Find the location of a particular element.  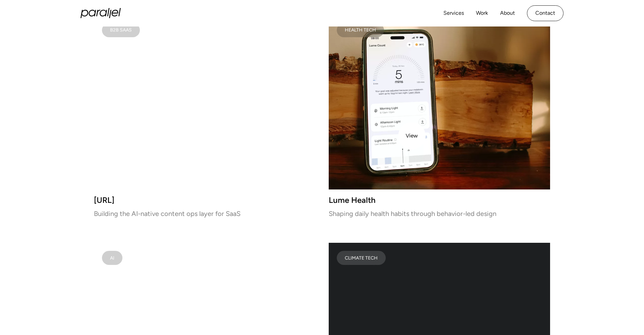

a: About is located at coordinates (508, 13).